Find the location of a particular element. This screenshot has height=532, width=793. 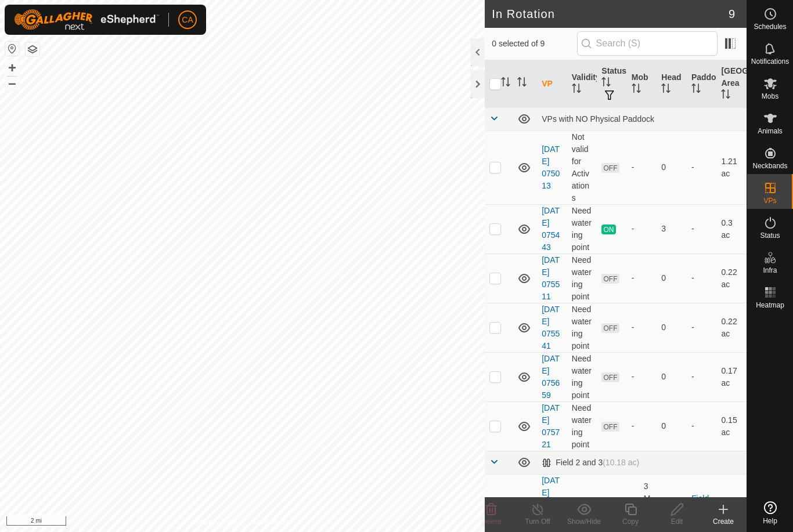

a: Help is located at coordinates (770, 513).